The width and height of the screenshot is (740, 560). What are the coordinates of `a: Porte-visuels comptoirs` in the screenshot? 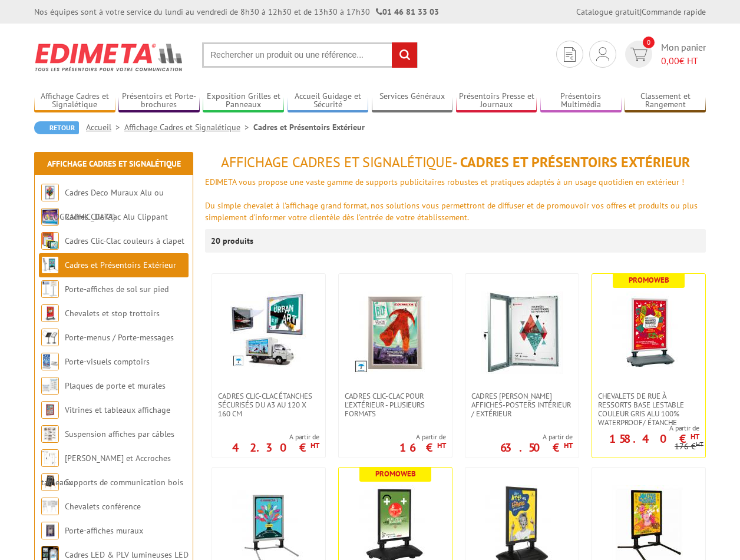 It's located at (107, 361).